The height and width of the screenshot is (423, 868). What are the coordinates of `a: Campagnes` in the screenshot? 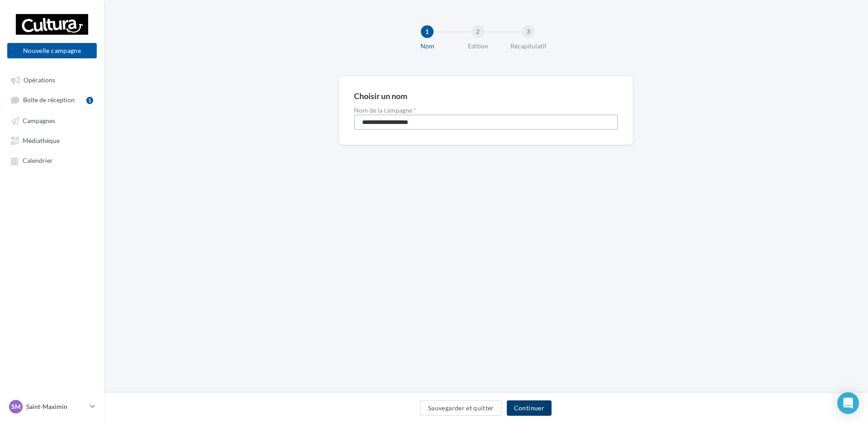 It's located at (52, 120).